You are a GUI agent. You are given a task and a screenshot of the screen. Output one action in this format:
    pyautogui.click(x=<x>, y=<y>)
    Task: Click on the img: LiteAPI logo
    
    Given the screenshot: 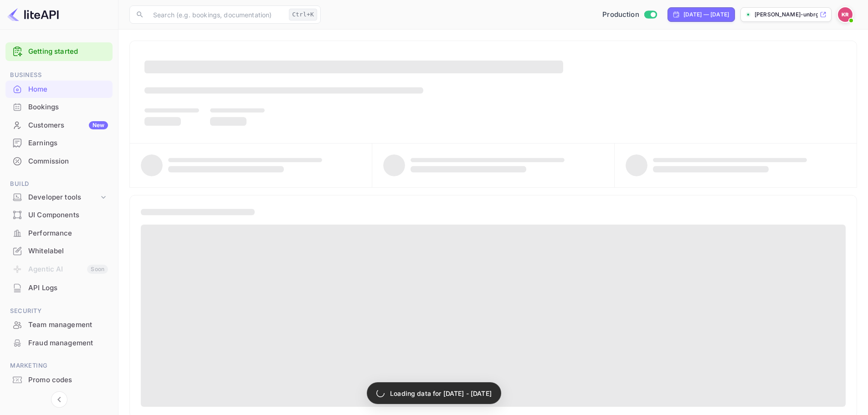 What is the action you would take?
    pyautogui.click(x=33, y=14)
    